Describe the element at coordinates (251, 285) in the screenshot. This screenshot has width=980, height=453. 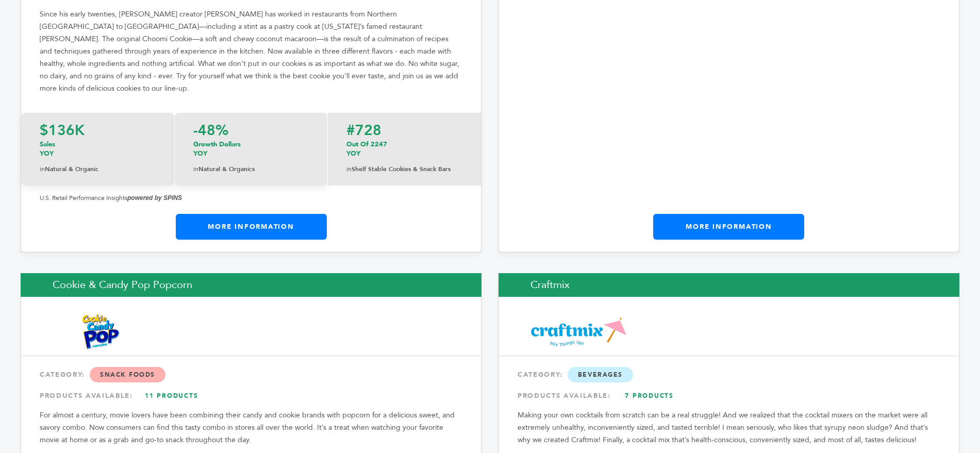
I see `h2: Cookie & Candy Pop Popcorn` at that location.